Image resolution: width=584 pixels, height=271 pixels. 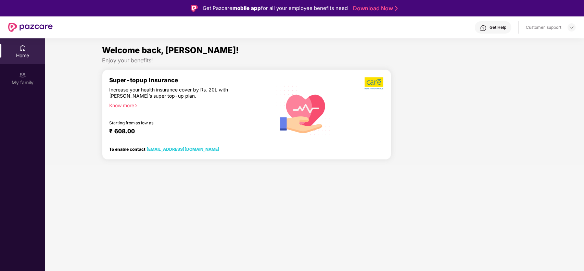 I want to click on div: Super-topup Insurance, so click(x=189, y=80).